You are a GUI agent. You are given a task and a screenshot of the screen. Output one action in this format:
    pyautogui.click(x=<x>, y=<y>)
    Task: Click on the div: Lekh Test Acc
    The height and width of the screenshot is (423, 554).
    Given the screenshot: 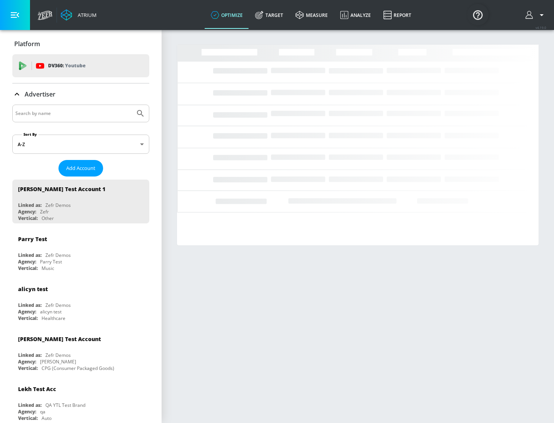 What is the action you would take?
    pyautogui.click(x=37, y=389)
    